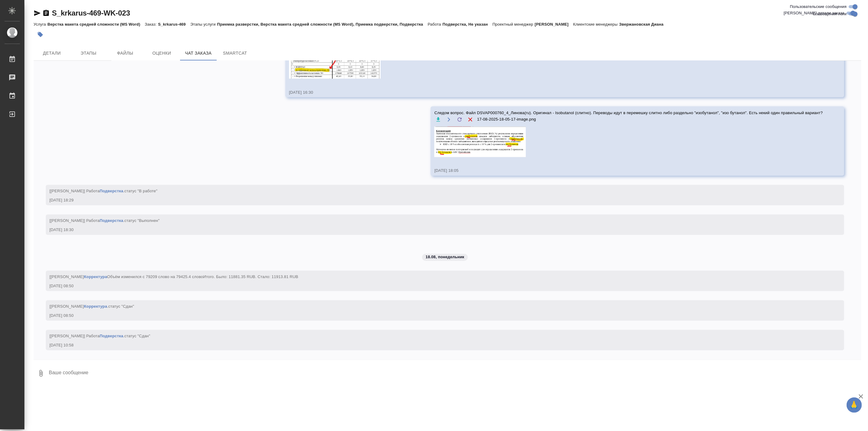 Image resolution: width=868 pixels, height=431 pixels. Describe the element at coordinates (96, 24) in the screenshot. I see `p: Верстка макета средней сложности (MS Word)` at that location.